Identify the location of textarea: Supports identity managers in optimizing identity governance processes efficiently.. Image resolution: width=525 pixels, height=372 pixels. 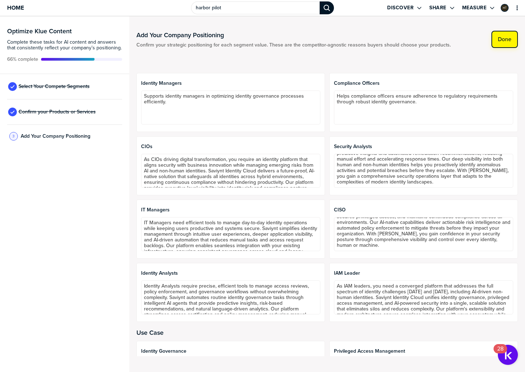
(231, 107).